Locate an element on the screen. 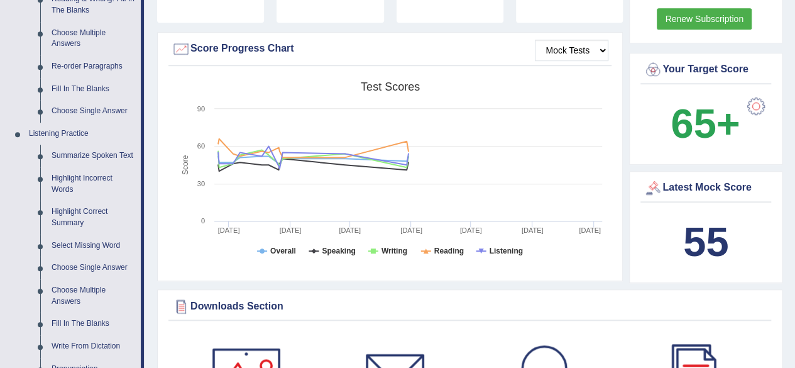  div: Latest Mock Score is located at coordinates (706, 188).